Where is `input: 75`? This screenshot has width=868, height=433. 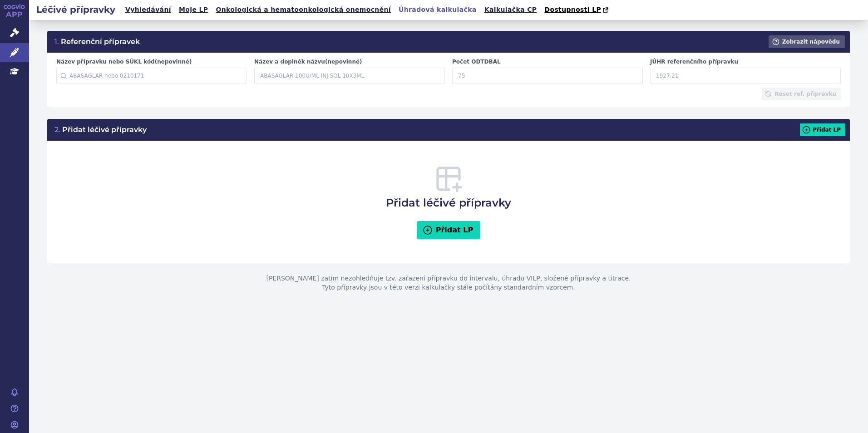 input: 75 is located at coordinates (547, 76).